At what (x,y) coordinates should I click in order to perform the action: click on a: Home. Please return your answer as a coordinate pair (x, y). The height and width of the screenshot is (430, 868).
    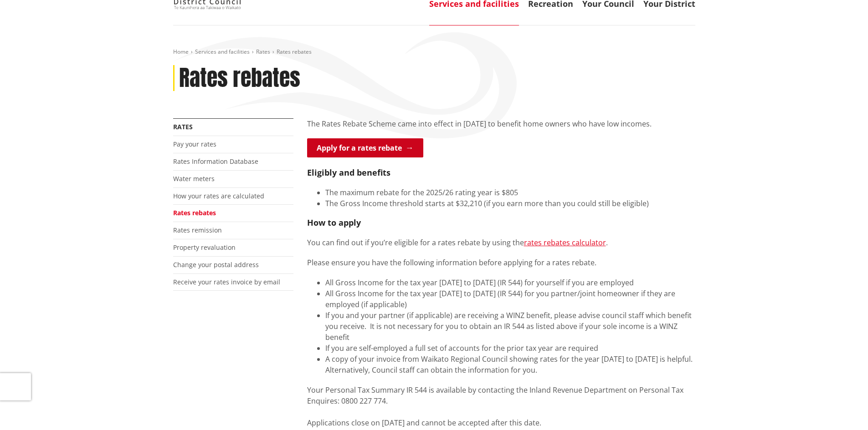
    Looking at the image, I should click on (181, 51).